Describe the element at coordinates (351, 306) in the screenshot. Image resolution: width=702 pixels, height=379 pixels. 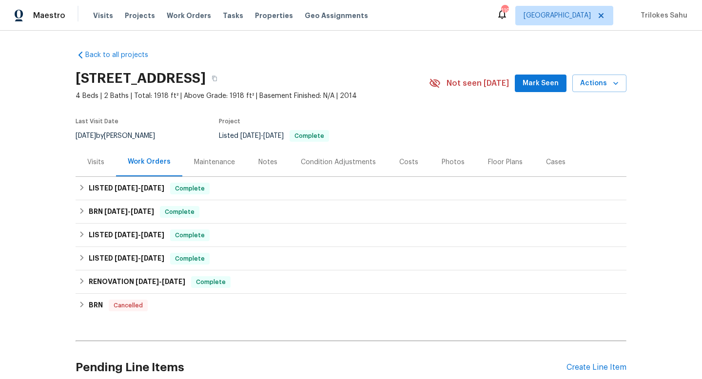
I see `div: BRN Cancelled` at that location.